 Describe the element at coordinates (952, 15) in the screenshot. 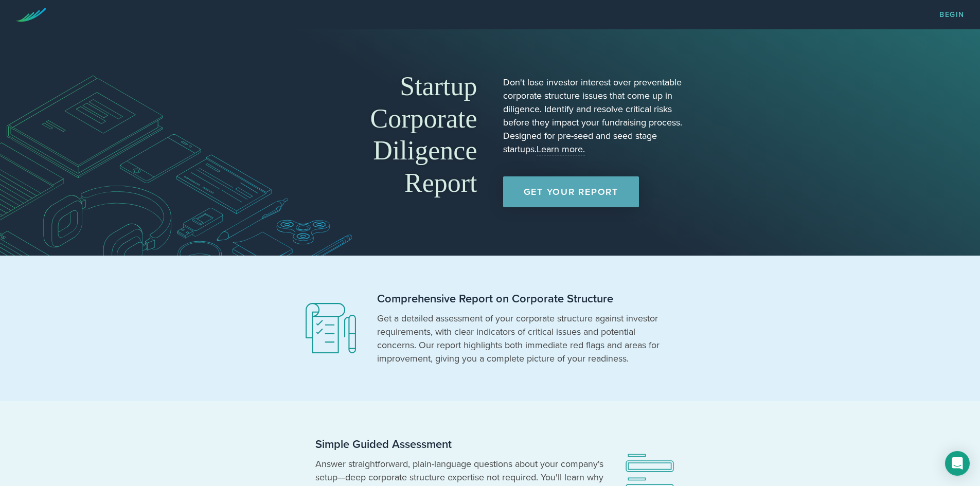

I see `a: Begin` at that location.